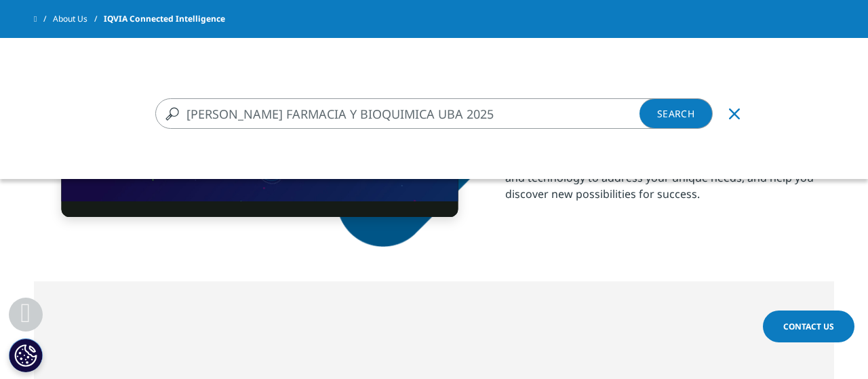 The width and height of the screenshot is (868, 379). What do you see at coordinates (415, 113) in the screenshot?
I see `input: Search` at bounding box center [415, 113].